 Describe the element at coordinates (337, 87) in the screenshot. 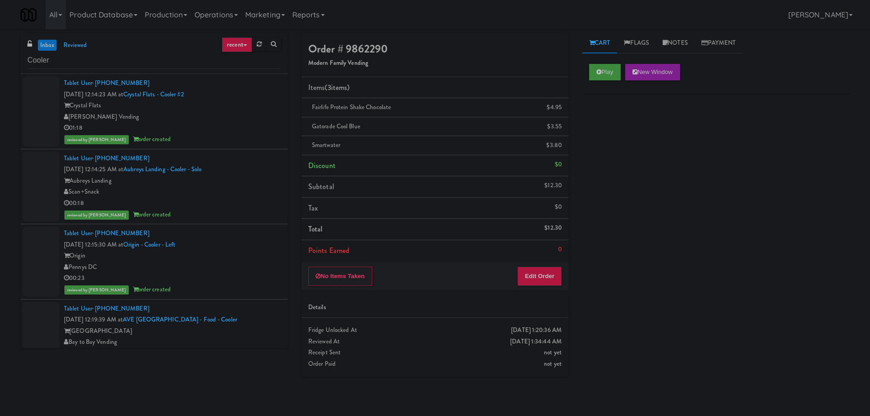

I see `span: (3 )` at that location.